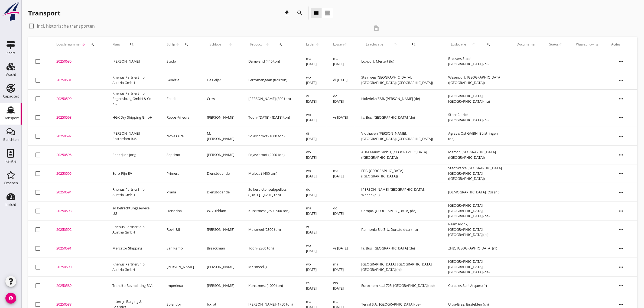 This screenshot has height=308, width=644. Describe the element at coordinates (221, 248) in the screenshot. I see `td: Breackman` at that location.